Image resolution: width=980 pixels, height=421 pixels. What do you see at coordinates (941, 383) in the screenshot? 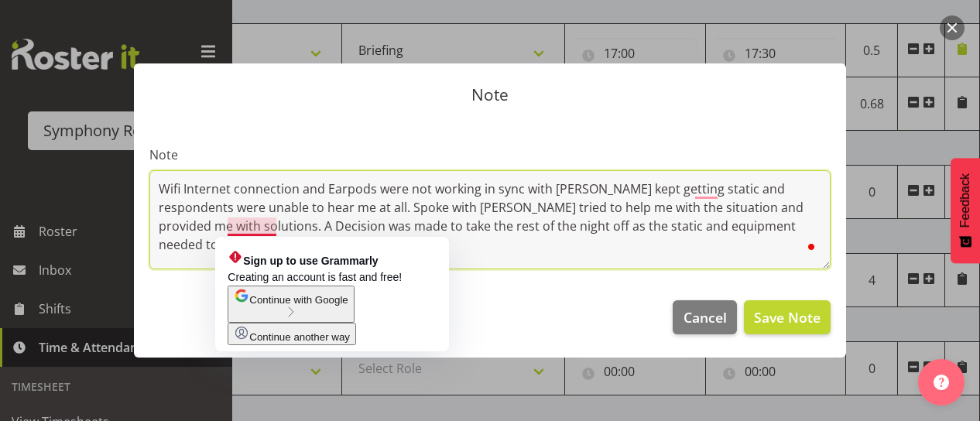
I see `img: help-xxl-2.png` at bounding box center [941, 383].